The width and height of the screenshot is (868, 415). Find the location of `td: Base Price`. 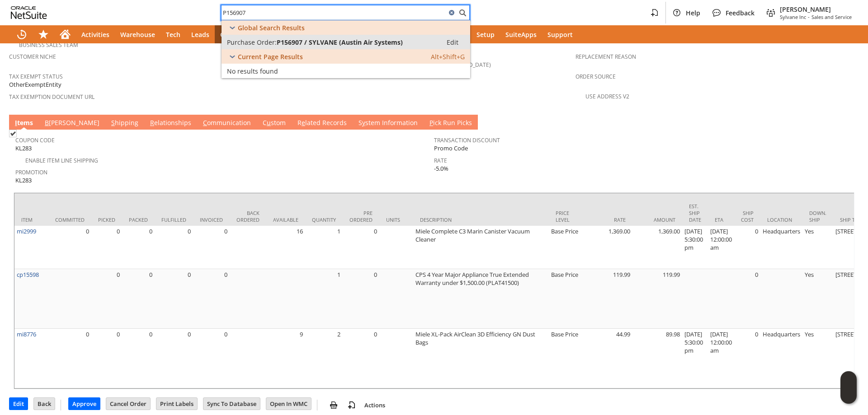

td: Base Price is located at coordinates (565, 299).